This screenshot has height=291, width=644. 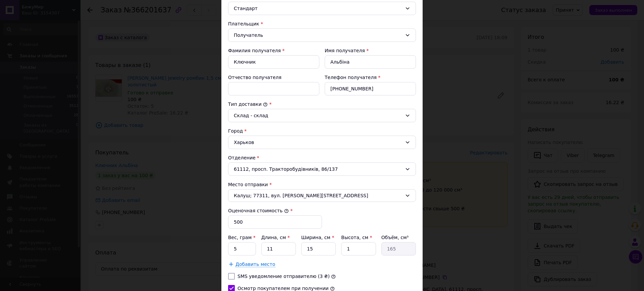 I want to click on div: Плательщик, so click(x=322, y=24).